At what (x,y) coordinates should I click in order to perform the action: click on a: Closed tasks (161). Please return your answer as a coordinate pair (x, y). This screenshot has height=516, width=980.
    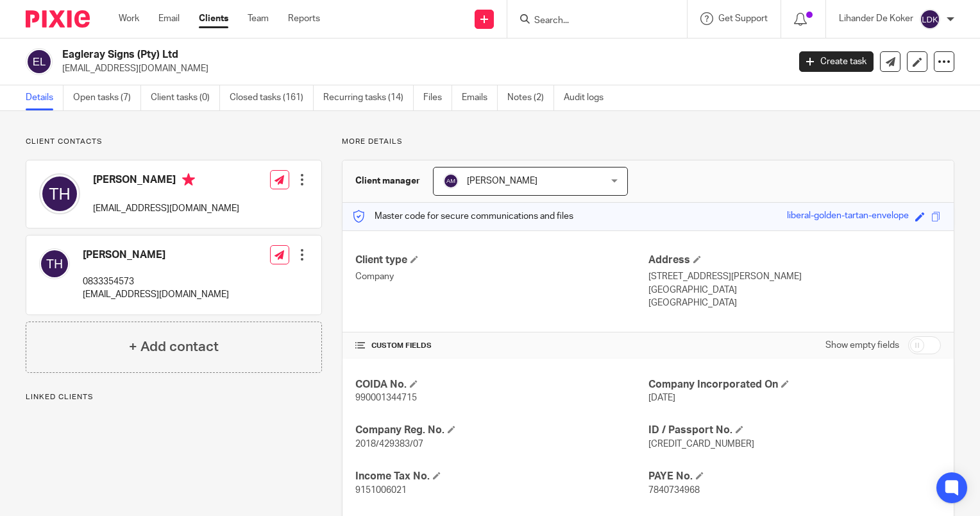
    Looking at the image, I should click on (271, 98).